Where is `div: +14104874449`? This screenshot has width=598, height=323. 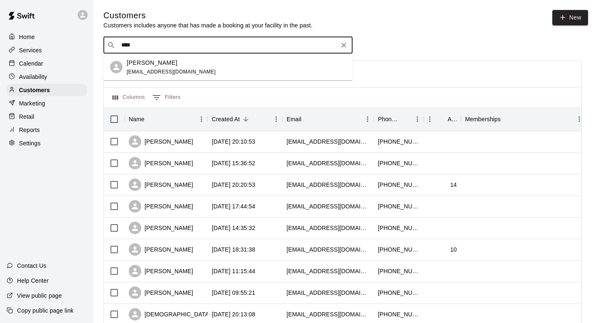 div: +14104874449 is located at coordinates (399, 163).